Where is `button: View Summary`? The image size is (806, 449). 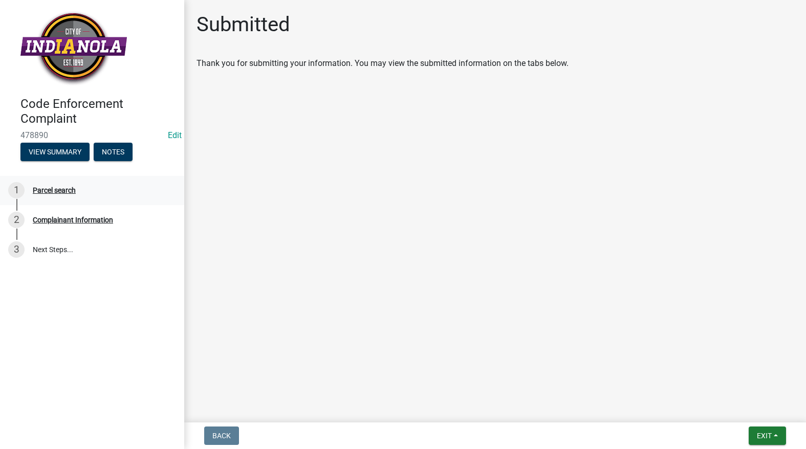
button: View Summary is located at coordinates (55, 152).